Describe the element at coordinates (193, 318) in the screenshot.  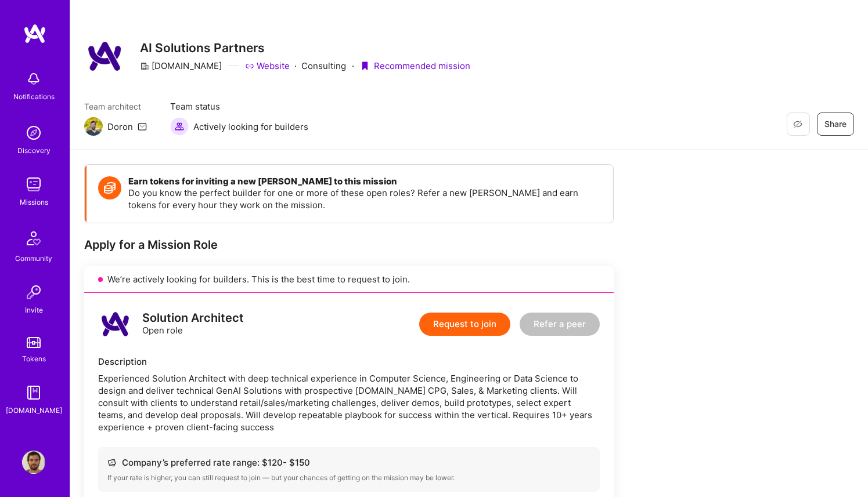
I see `div: Solution Architect` at that location.